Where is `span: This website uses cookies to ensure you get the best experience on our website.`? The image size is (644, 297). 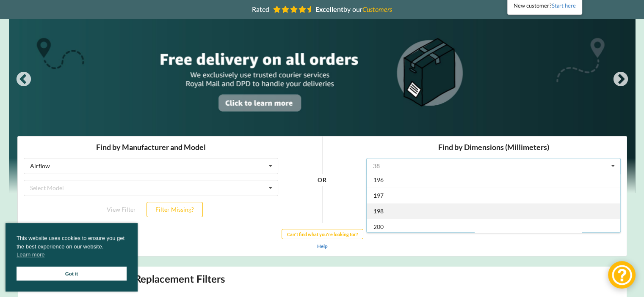
span: This website uses cookies to ensure you get the best experience on our website. is located at coordinates (71, 248).